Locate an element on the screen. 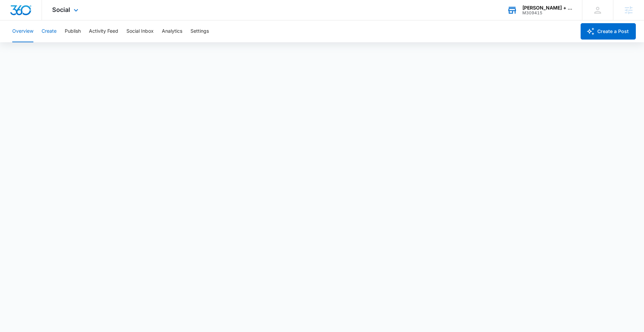 This screenshot has width=644, height=332. div: account name is located at coordinates (547, 8).